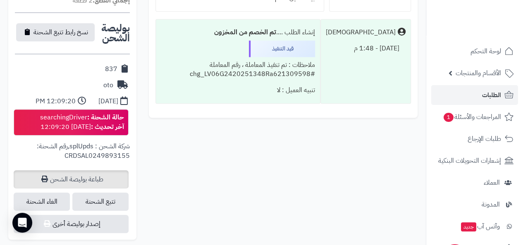  I want to click on span: شركة الشحن : splUpds, so click(100, 146).